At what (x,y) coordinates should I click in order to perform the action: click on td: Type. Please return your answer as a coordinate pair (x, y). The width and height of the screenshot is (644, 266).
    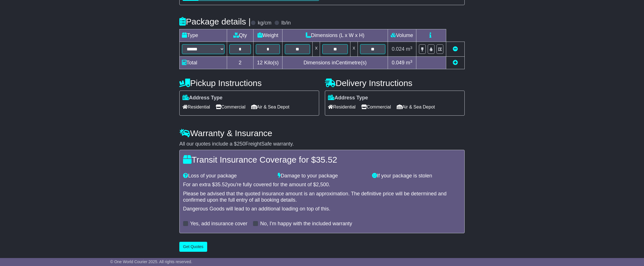
    Looking at the image, I should click on (203, 35).